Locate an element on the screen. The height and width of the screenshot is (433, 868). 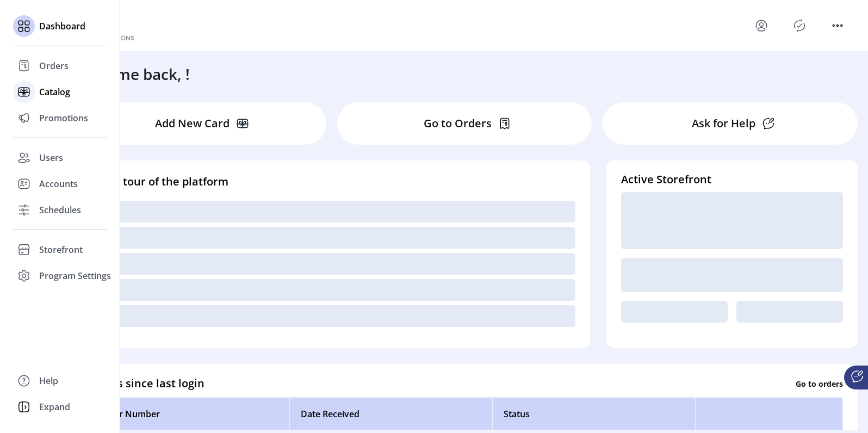
span: Catalog is located at coordinates (54, 92).